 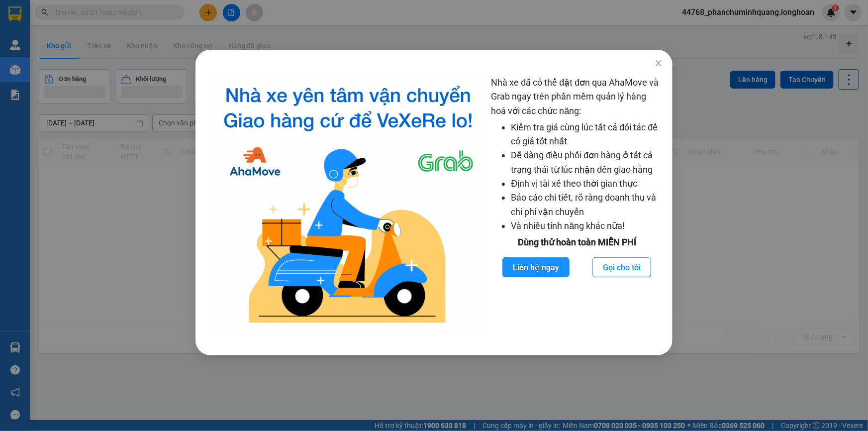 What do you see at coordinates (586, 184) in the screenshot?
I see `li: Định vị tài xế theo thời gian thực` at bounding box center [586, 184].